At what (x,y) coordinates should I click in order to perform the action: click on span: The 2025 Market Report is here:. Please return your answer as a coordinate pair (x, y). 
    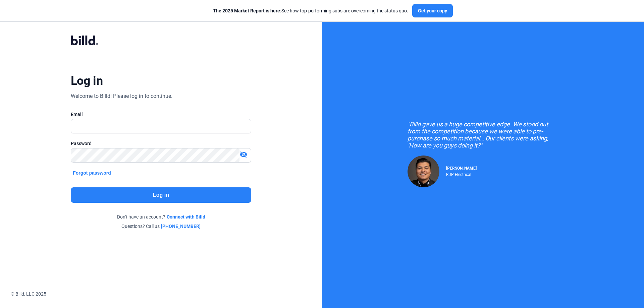
    Looking at the image, I should click on (247, 11).